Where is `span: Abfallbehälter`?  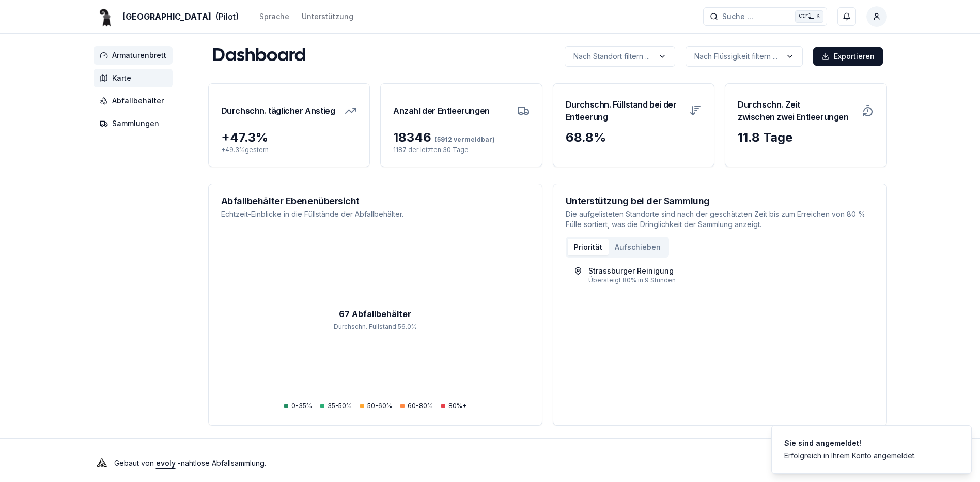
span: Abfallbehälter is located at coordinates (138, 101).